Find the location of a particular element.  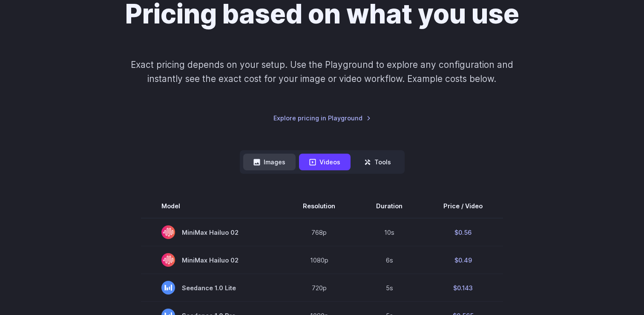

td: $0.143 is located at coordinates (463, 287).